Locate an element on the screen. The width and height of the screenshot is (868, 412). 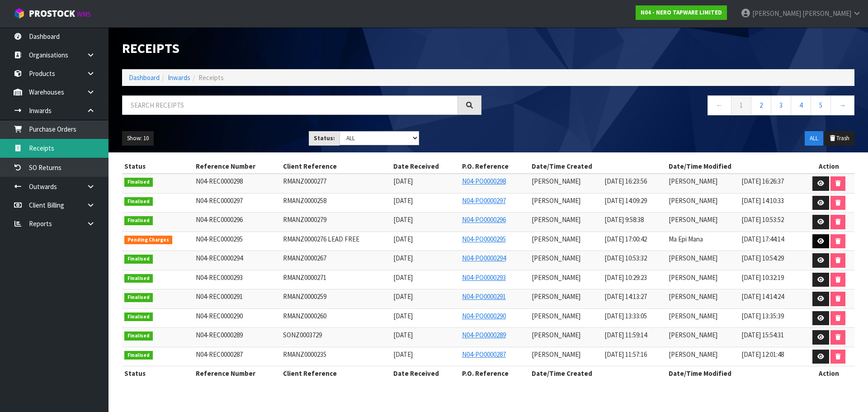
a: N04-PO0000294 is located at coordinates (484, 258).